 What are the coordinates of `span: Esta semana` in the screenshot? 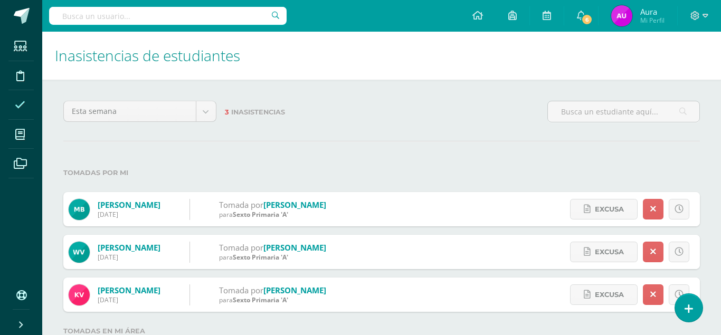 It's located at (130, 111).